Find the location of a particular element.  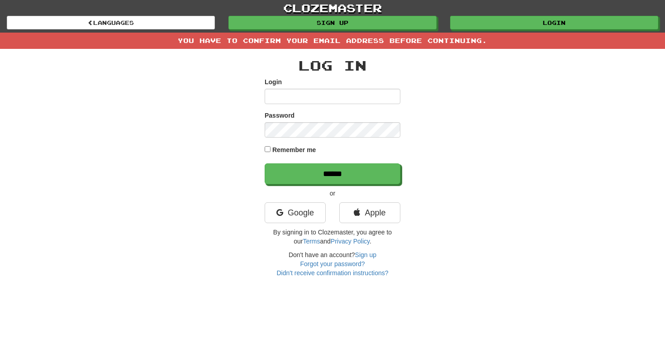

label: Remember me is located at coordinates (294, 150).